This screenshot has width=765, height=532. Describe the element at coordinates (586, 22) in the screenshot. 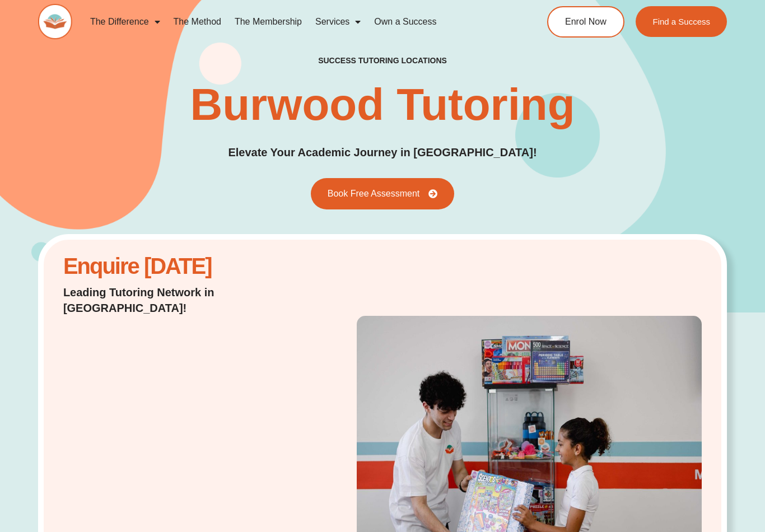

I see `span: Enrol Now` at that location.